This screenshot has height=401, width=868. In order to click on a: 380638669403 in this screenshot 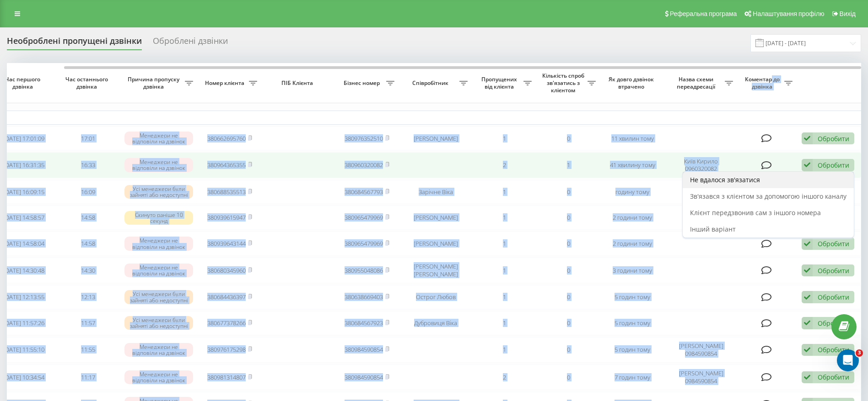, I will do `click(364, 297)`.